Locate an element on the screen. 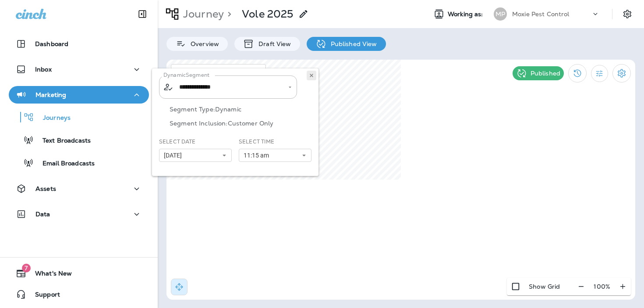 The image size is (644, 308). button: View Changelog is located at coordinates (577, 73).